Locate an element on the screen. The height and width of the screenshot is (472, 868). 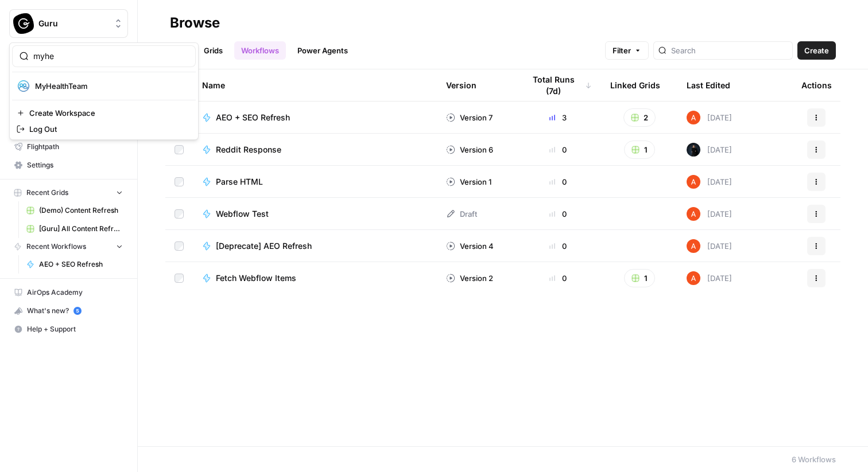
button: Workspace: Guru is located at coordinates (69, 24).